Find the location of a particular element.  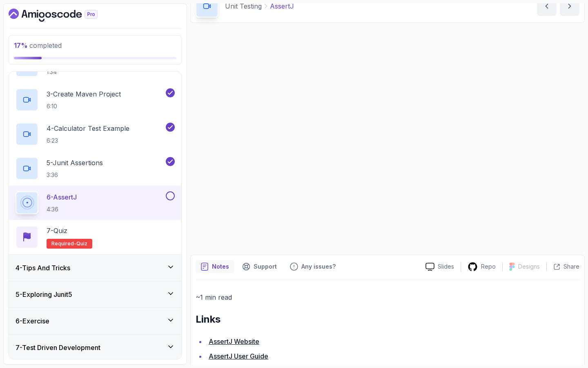

p: 1:34 is located at coordinates (57, 72).